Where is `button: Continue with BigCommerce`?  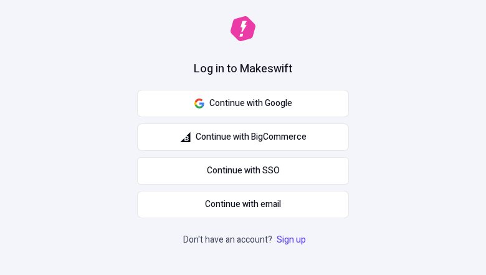
button: Continue with BigCommerce is located at coordinates (243, 137).